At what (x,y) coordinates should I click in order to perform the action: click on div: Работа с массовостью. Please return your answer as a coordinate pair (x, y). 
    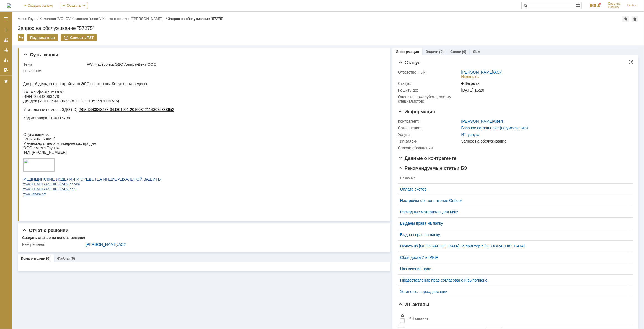
    Looking at the image, I should click on (21, 38).